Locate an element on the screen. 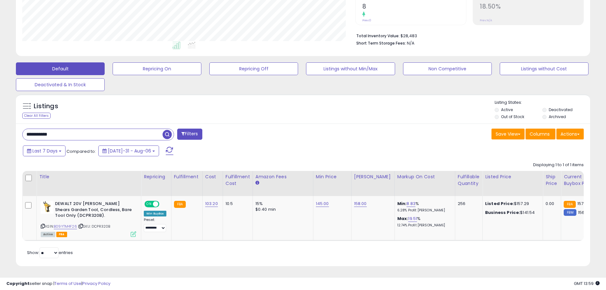 Image resolution: width=606 pixels, height=290 pixels. div: $0.40 min is located at coordinates (282, 209).